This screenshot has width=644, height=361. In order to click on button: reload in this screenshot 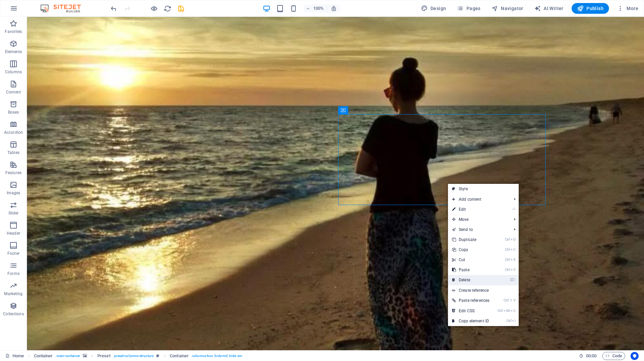, I will do `click(168, 8)`.